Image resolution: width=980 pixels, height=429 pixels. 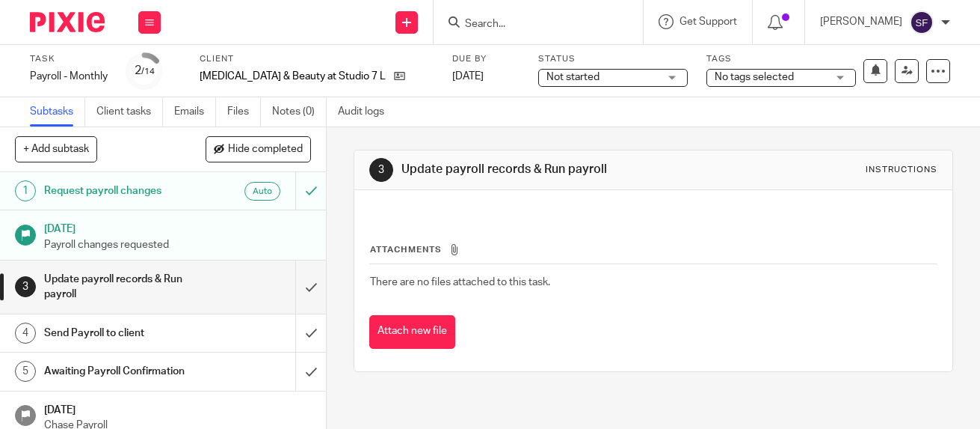 I want to click on i: Open client page, so click(x=399, y=76).